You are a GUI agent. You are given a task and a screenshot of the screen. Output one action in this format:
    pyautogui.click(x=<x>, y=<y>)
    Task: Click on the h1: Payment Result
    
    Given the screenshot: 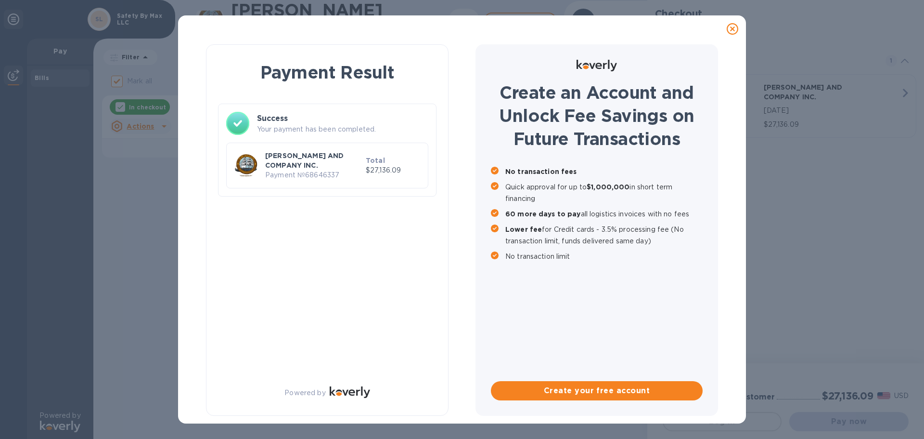 What is the action you would take?
    pyautogui.click(x=327, y=72)
    